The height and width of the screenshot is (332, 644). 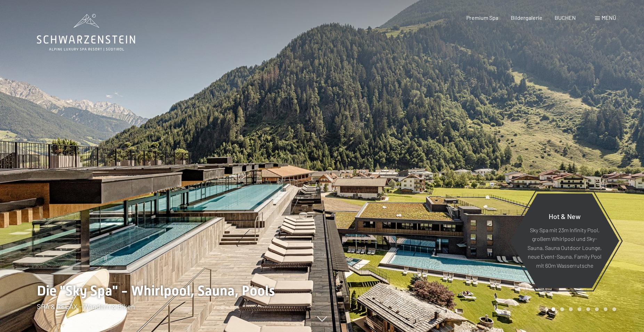 I want to click on div: Carousel Page 6, so click(x=597, y=309).